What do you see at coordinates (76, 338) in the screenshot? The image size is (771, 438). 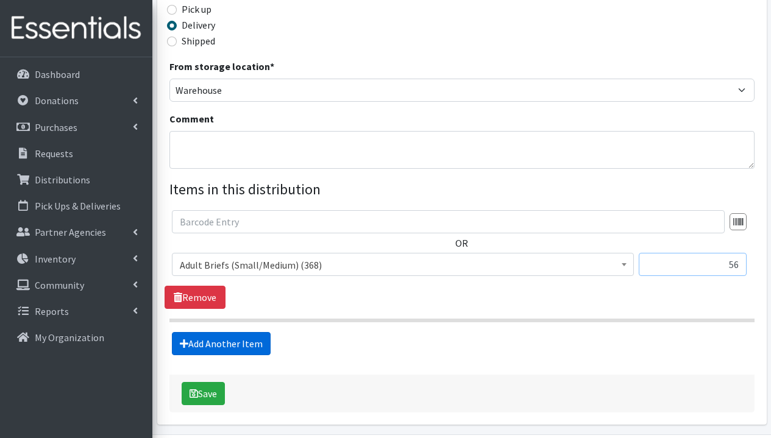 I see `a: My Organization` at bounding box center [76, 338].